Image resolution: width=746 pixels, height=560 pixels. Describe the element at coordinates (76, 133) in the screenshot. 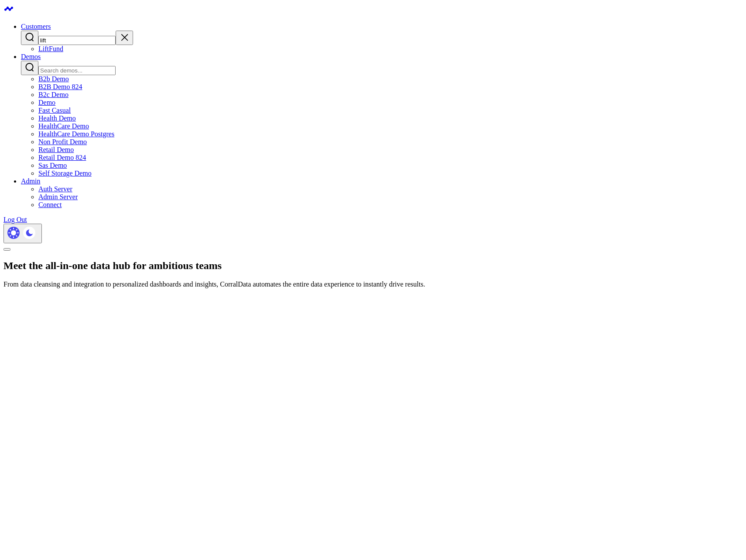

I see `a: HealthCare Demo Postgres` at that location.